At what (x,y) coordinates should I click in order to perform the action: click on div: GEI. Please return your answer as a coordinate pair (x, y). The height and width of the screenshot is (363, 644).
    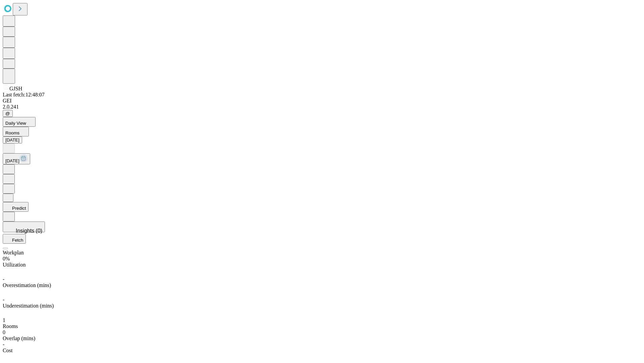
    Looking at the image, I should click on (322, 101).